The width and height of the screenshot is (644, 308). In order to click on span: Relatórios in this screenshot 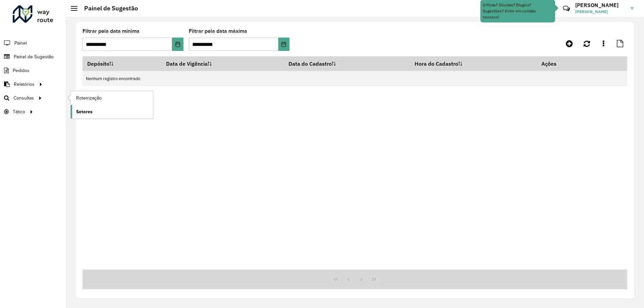, I will do `click(25, 84)`.